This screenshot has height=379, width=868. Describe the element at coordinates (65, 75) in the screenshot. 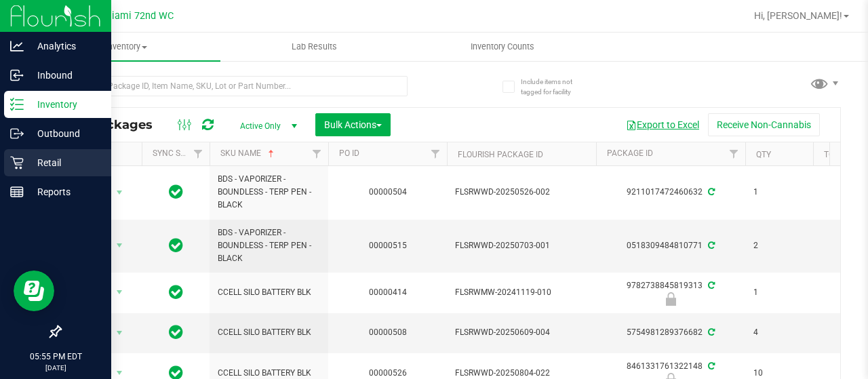

I see `p: Inbound` at that location.